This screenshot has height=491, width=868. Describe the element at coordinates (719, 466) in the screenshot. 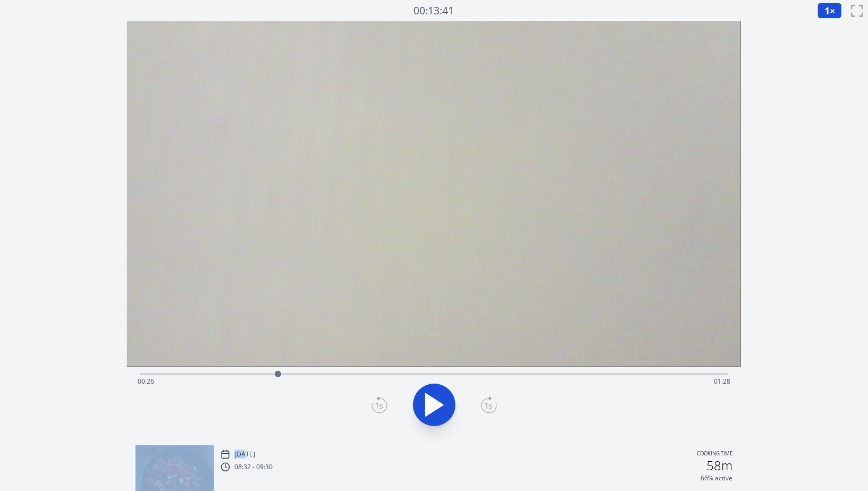

I see `h2: 58m` at that location.